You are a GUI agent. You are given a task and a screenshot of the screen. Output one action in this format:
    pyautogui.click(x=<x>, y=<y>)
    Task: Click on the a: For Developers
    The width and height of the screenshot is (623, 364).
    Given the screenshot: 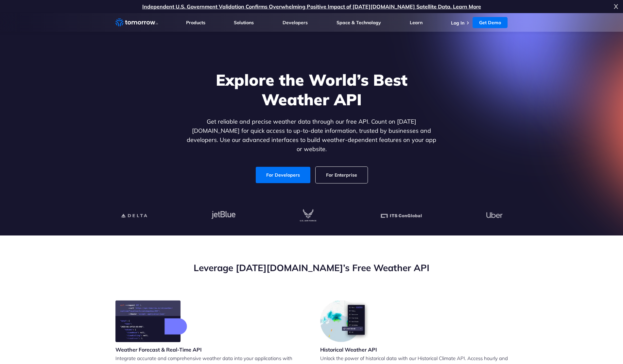 What is the action you would take?
    pyautogui.click(x=283, y=175)
    